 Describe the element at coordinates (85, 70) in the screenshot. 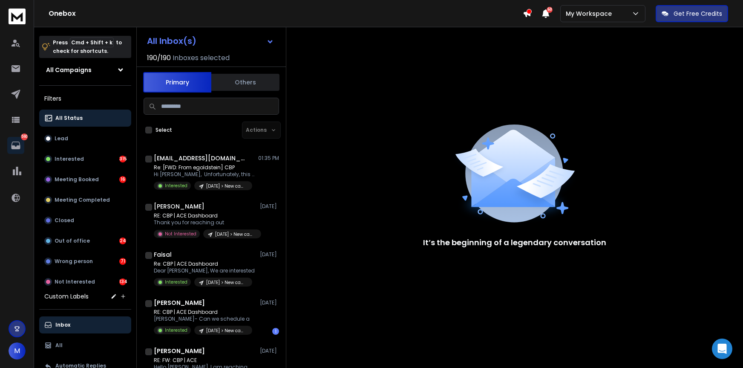

I see `button: All Campaigns` at that location.